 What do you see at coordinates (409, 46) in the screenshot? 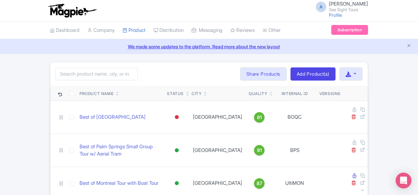
I see `button: Close announcement` at bounding box center [409, 46].